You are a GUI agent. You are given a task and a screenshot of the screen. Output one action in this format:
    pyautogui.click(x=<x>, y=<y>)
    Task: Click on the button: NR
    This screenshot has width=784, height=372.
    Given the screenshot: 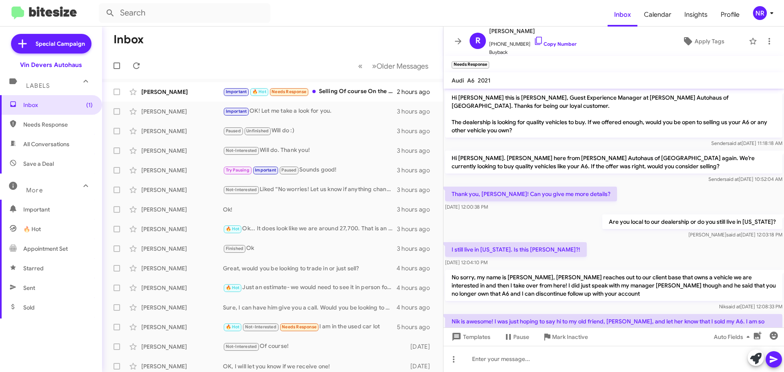 What is the action you would take?
    pyautogui.click(x=761, y=13)
    